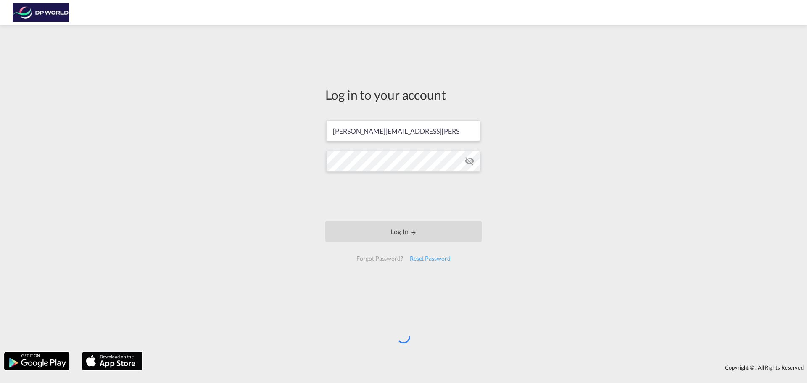  Describe the element at coordinates (403, 95) in the screenshot. I see `div: Log in to your account` at that location.